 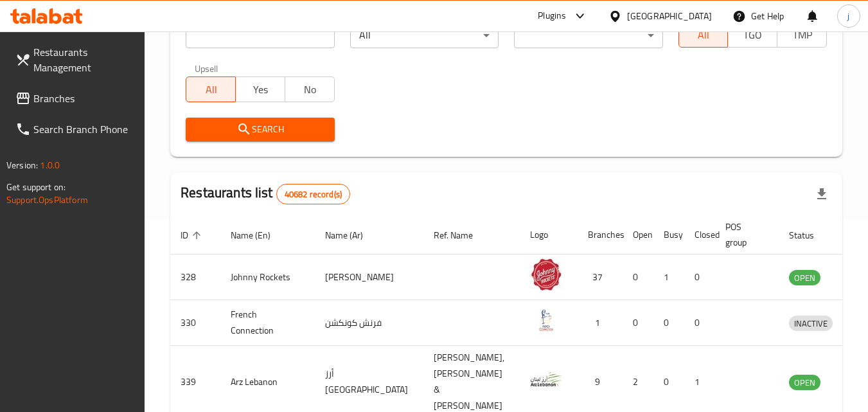 What do you see at coordinates (811, 324) in the screenshot?
I see `span: INACTIVE` at bounding box center [811, 324].